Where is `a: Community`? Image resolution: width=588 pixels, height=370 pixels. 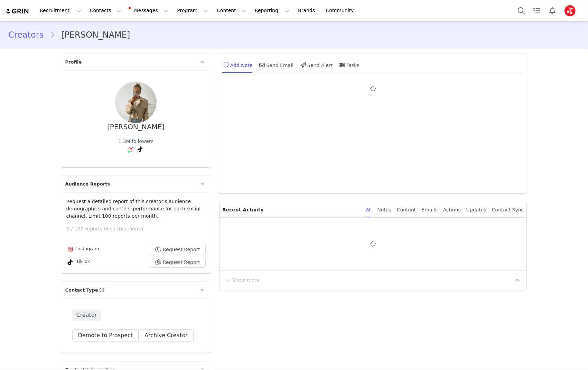 a: Community is located at coordinates (341, 10).